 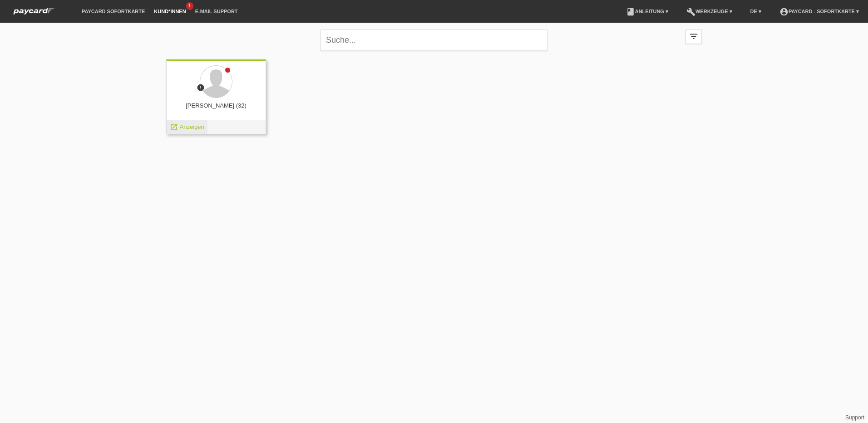 I want to click on i: launch, so click(x=174, y=127).